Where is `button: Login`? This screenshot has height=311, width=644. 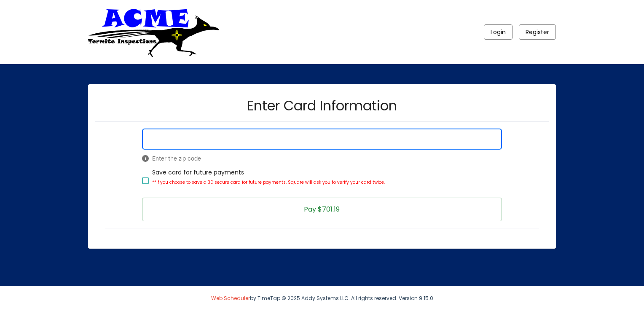
button: Login is located at coordinates (498, 32).